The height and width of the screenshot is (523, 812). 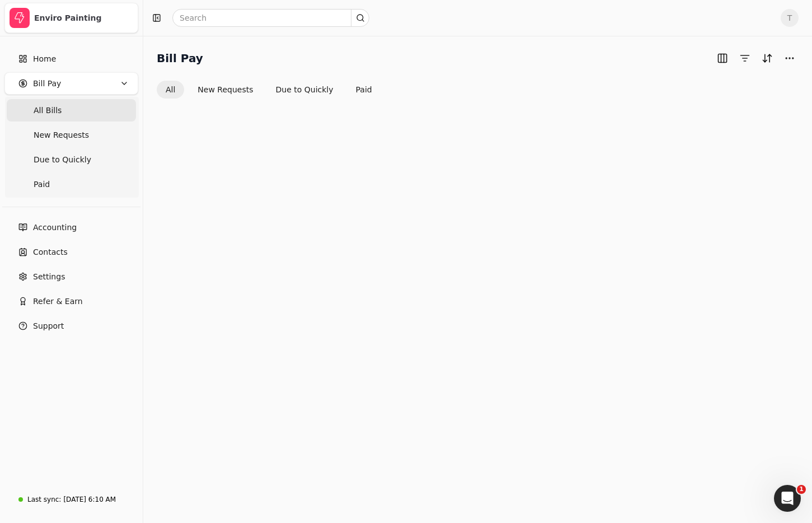 I want to click on a: Accounting, so click(x=71, y=227).